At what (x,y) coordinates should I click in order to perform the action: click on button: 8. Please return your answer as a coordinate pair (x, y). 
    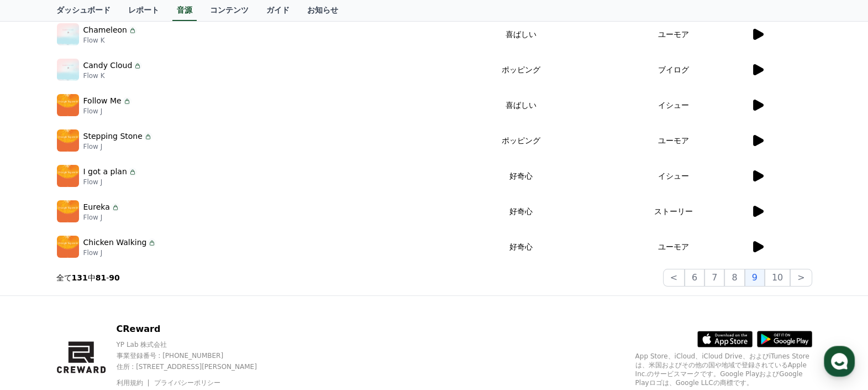
    Looking at the image, I should click on (734, 277).